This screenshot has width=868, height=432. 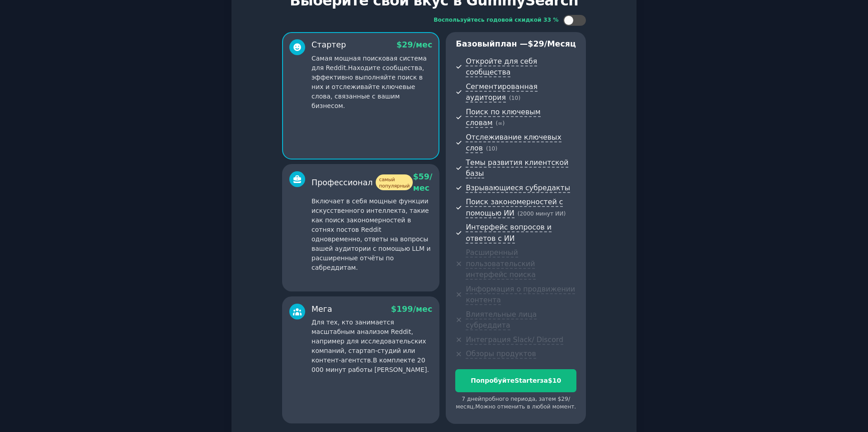 What do you see at coordinates (520, 295) in the screenshot?
I see `ya-tr-span: Информация о продвижении контента` at bounding box center [520, 295].